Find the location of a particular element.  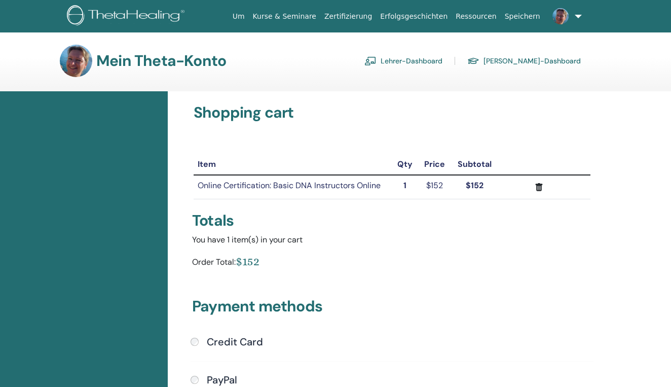

div: $152 is located at coordinates (247, 261).